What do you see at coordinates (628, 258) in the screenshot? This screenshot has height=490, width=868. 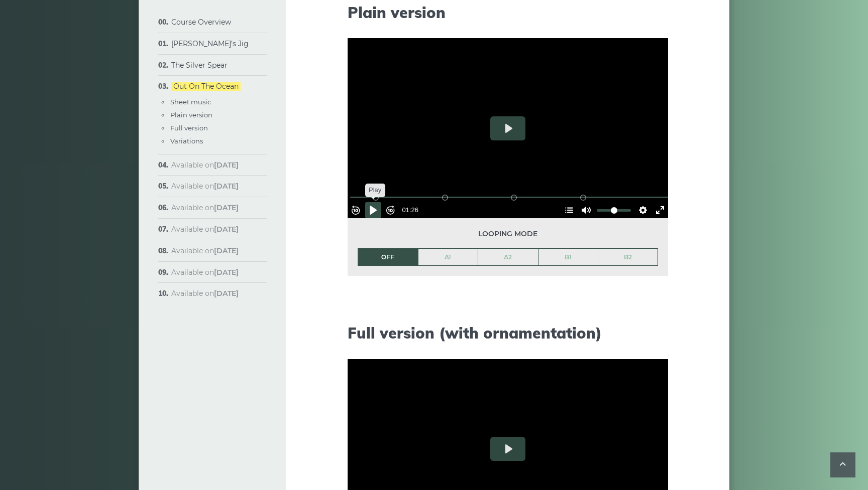 I see `a: B2` at bounding box center [628, 258].